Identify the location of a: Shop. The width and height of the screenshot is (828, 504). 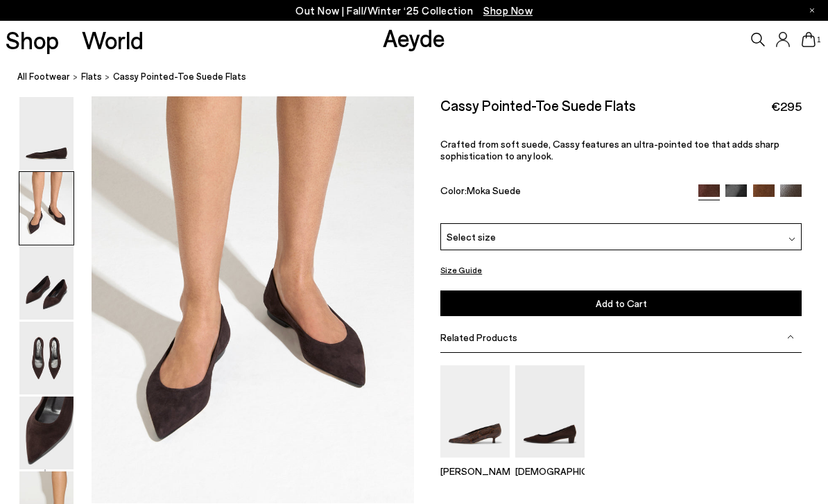
(32, 39).